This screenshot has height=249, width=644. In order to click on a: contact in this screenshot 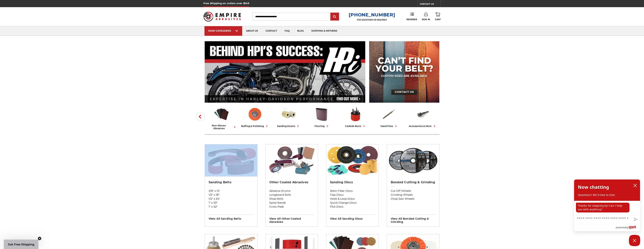, I will do `click(271, 31)`.